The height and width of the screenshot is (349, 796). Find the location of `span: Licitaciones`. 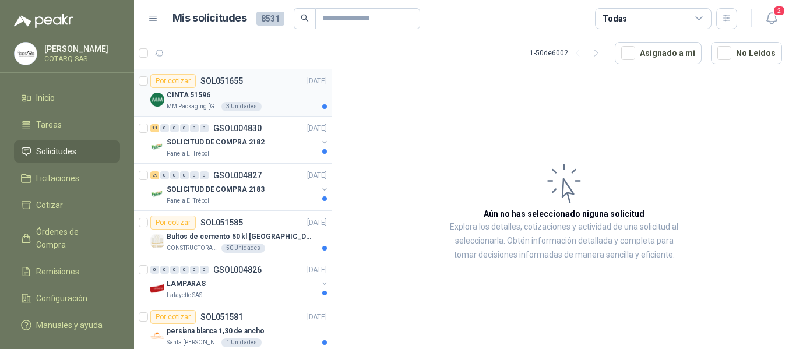

span: Licitaciones is located at coordinates (58, 178).